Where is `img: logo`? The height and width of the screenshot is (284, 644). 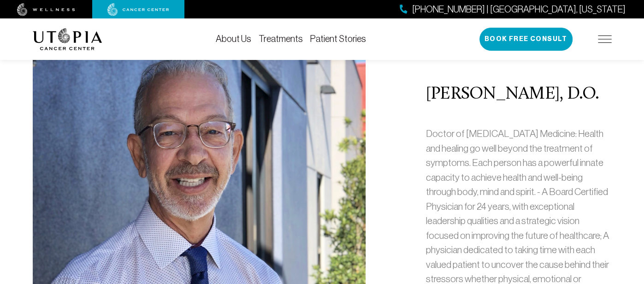
img: logo is located at coordinates (67, 39).